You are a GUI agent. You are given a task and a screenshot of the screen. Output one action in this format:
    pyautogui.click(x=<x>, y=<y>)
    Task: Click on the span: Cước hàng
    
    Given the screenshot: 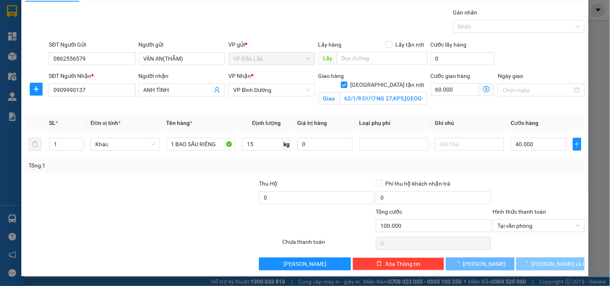 What is the action you would take?
    pyautogui.click(x=525, y=123)
    